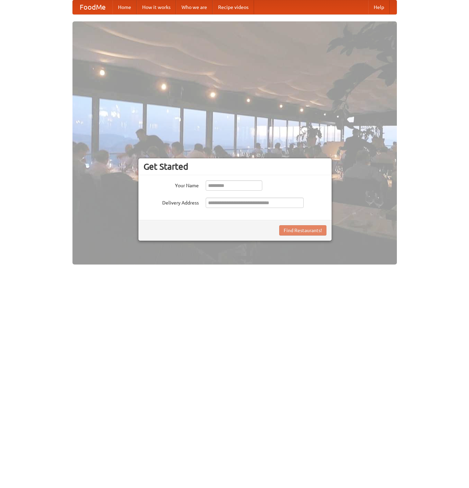  Describe the element at coordinates (171, 202) in the screenshot. I see `label: Delivery Address` at that location.